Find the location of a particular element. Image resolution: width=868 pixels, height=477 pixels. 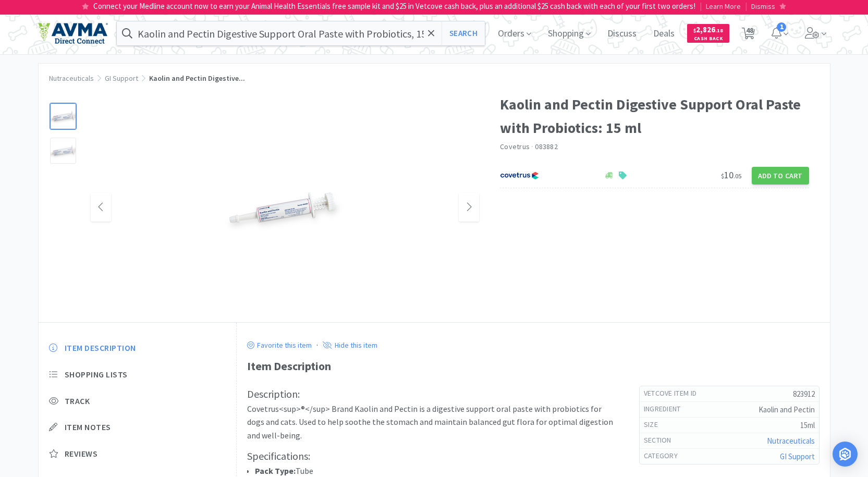

div: Open Intercom Messenger is located at coordinates (845, 454).